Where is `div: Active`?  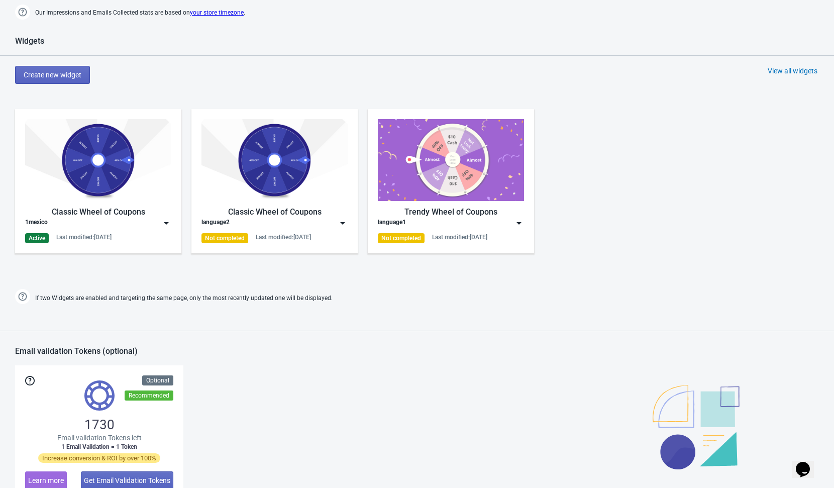
div: Active is located at coordinates (37, 238).